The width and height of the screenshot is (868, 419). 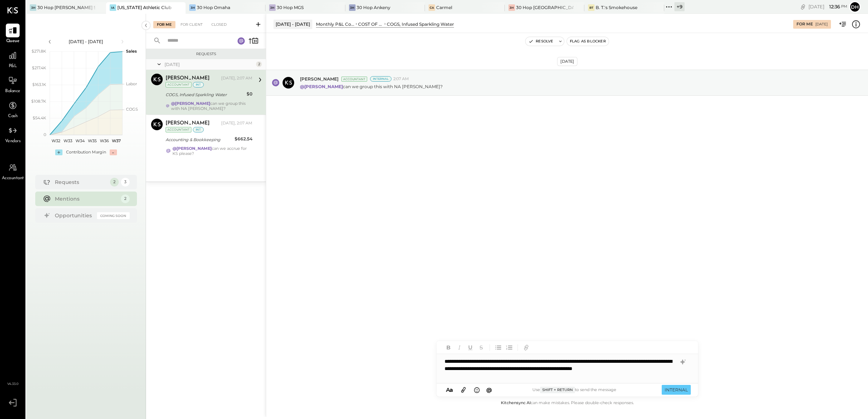 What do you see at coordinates (509, 348) in the screenshot?
I see `button: Ordered List` at bounding box center [509, 348].